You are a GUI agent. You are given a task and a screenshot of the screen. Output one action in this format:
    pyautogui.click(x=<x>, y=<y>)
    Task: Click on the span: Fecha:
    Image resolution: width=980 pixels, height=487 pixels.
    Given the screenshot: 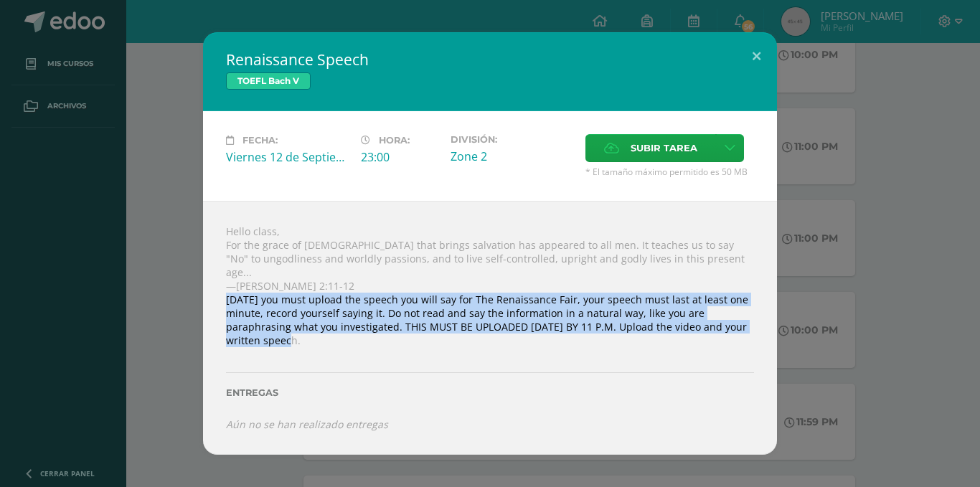 What is the action you would take?
    pyautogui.click(x=259, y=140)
    